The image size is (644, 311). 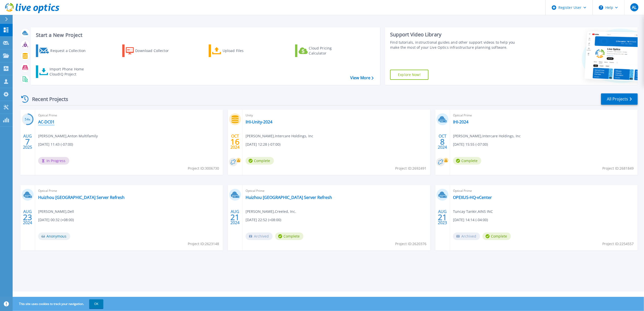 I want to click on h3: Start a New Project, so click(x=205, y=35).